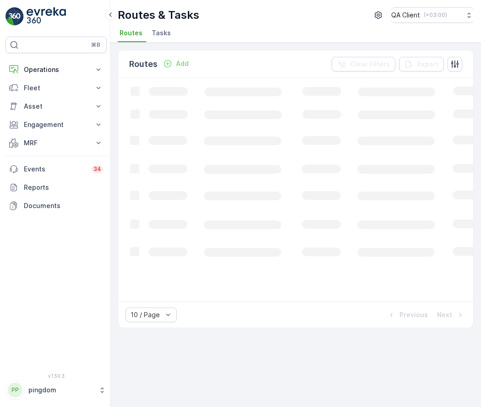  I want to click on p: Reports, so click(63, 187).